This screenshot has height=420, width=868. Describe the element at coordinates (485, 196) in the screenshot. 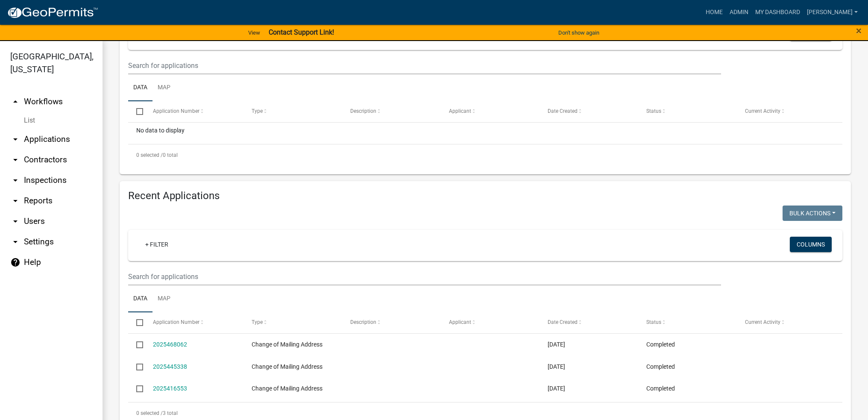

I see `h4: Recent Applications` at that location.